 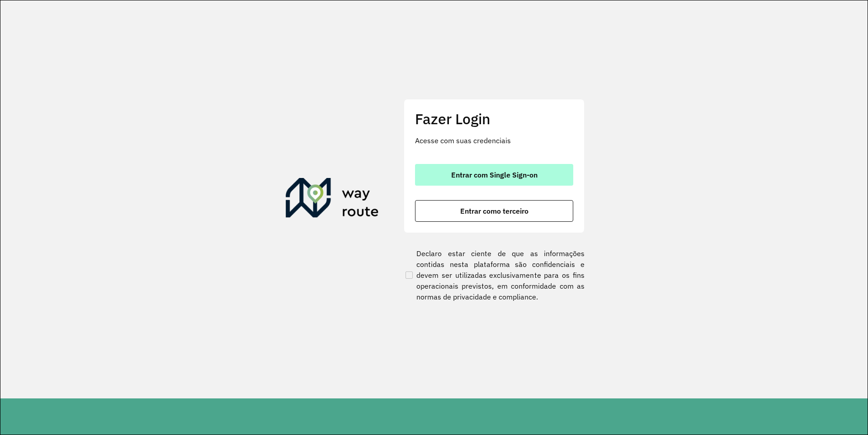 What do you see at coordinates (494, 140) in the screenshot?
I see `p: Acesse com suas credenciais` at bounding box center [494, 140].